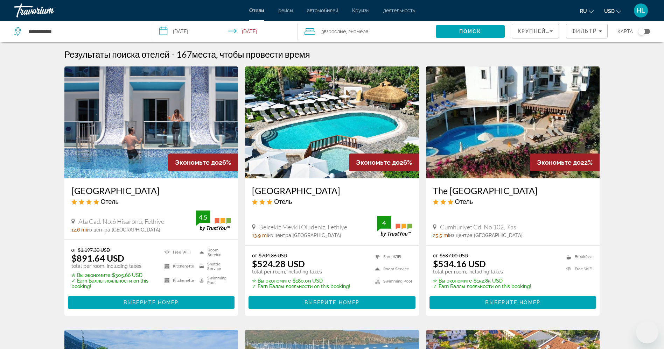 The image size is (664, 349). Describe the element at coordinates (366, 31) in the screenshot. I see `button: Travelers: 3 adults, 0 children` at that location.